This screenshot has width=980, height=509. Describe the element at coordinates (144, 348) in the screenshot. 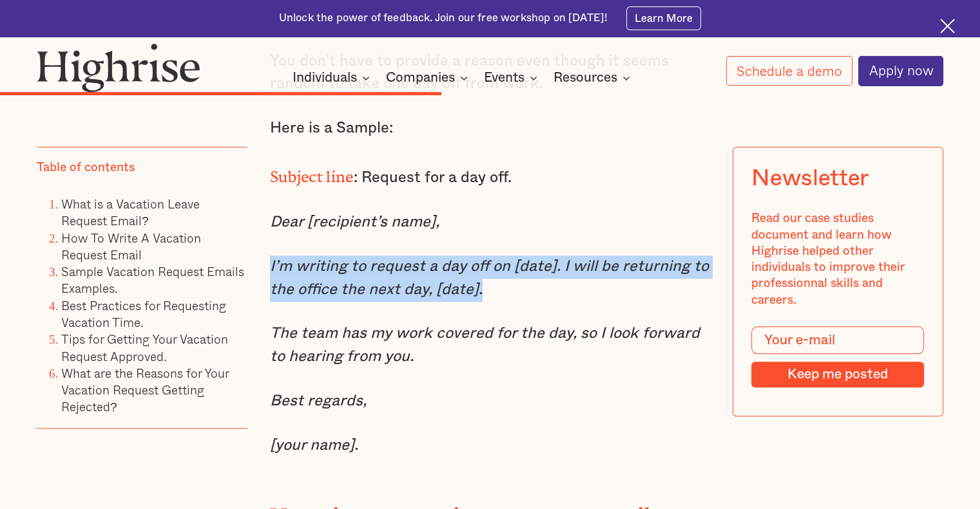

I see `a: Tips for Getting Your Vacation Request Approved.` at that location.